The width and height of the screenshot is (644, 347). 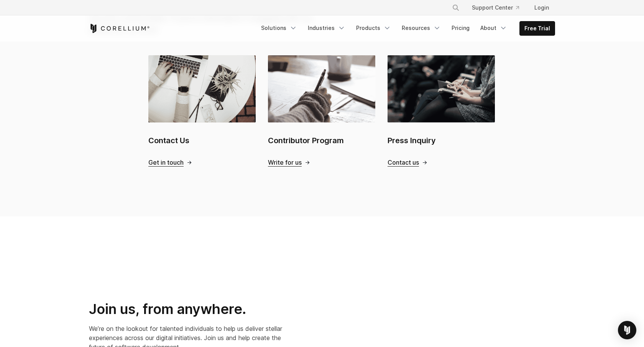 I want to click on a: About, so click(x=494, y=28).